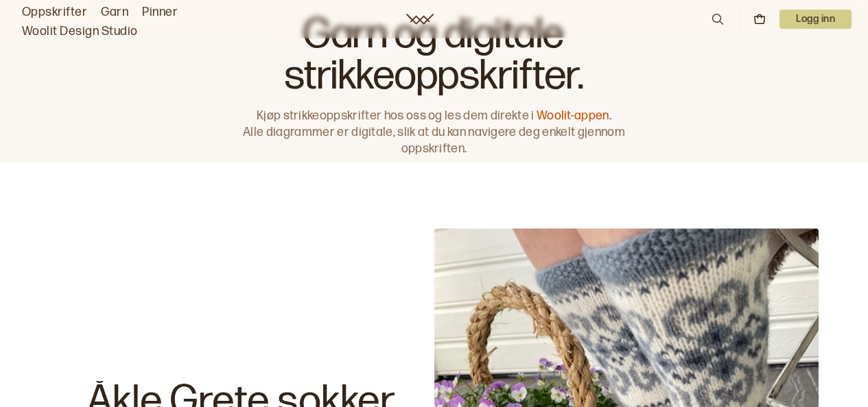 Image resolution: width=868 pixels, height=407 pixels. Describe the element at coordinates (815, 19) in the screenshot. I see `p: Logg inn` at that location.